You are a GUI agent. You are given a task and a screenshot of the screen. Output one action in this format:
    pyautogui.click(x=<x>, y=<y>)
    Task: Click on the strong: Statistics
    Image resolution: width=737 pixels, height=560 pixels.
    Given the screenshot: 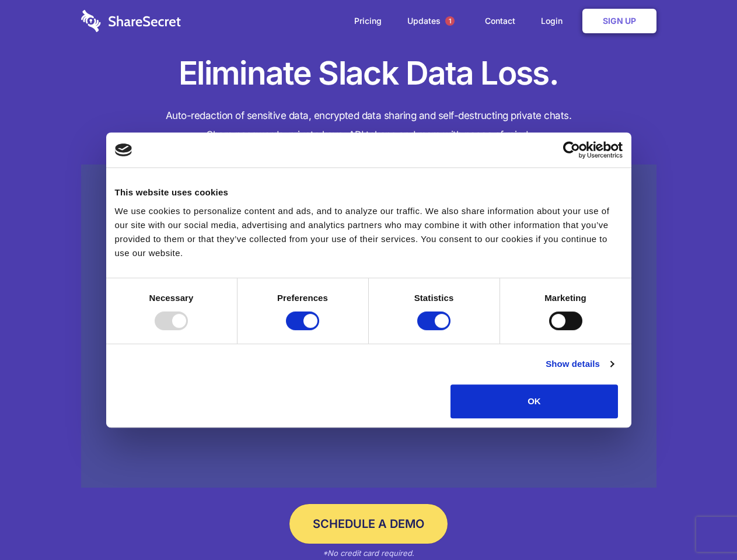 What is the action you would take?
    pyautogui.click(x=434, y=297)
    